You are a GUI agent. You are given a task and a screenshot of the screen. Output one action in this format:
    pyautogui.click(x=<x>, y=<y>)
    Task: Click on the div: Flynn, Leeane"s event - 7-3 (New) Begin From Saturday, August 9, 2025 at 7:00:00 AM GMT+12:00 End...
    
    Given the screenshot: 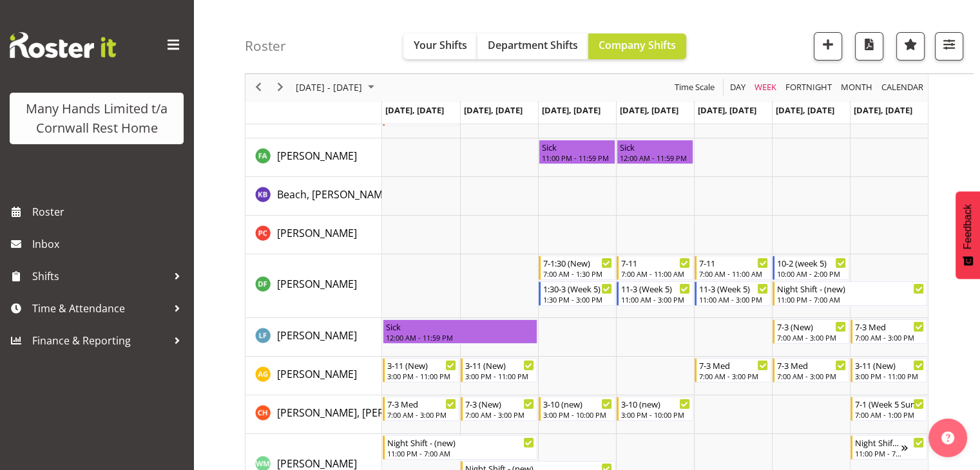 What is the action you would take?
    pyautogui.click(x=810, y=332)
    